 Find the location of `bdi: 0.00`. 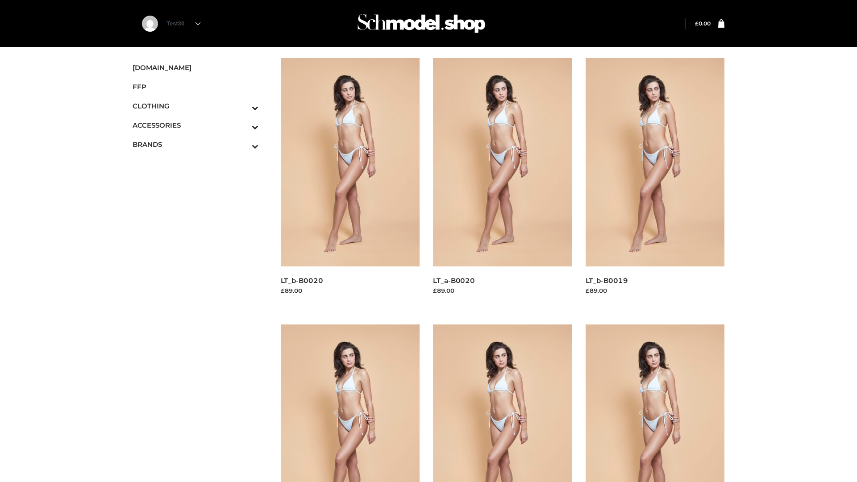

bdi: 0.00 is located at coordinates (702, 23).